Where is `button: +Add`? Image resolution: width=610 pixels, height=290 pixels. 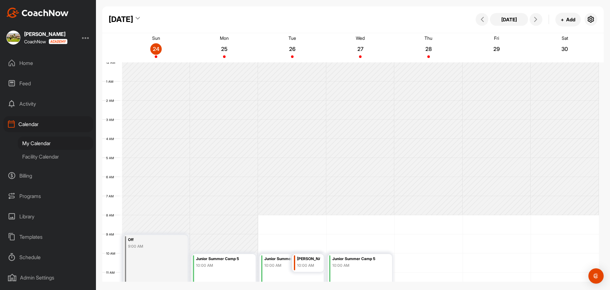
button: +Add is located at coordinates (568, 19).